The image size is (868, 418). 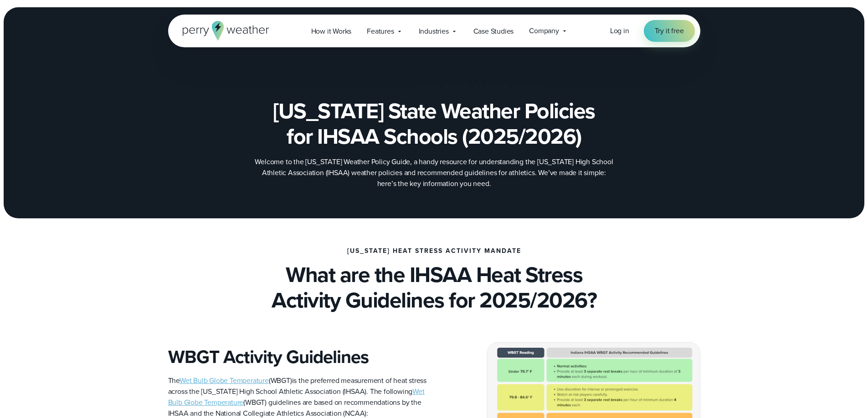 What do you see at coordinates (619, 31) in the screenshot?
I see `a: Log in` at bounding box center [619, 31].